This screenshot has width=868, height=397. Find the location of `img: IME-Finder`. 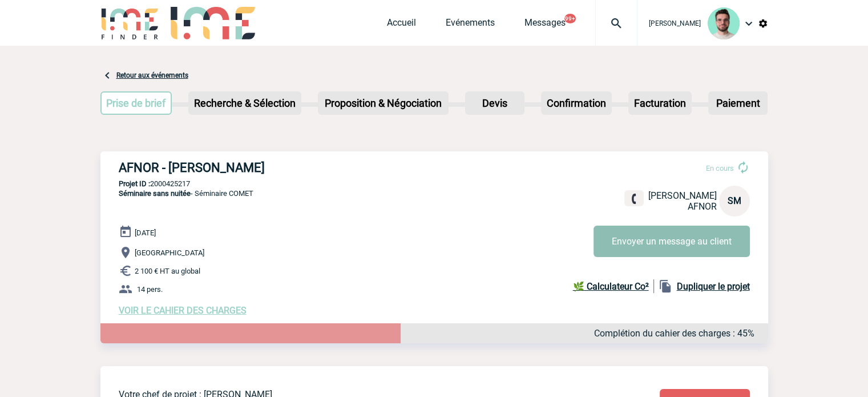

img: IME-Finder is located at coordinates (130, 23).